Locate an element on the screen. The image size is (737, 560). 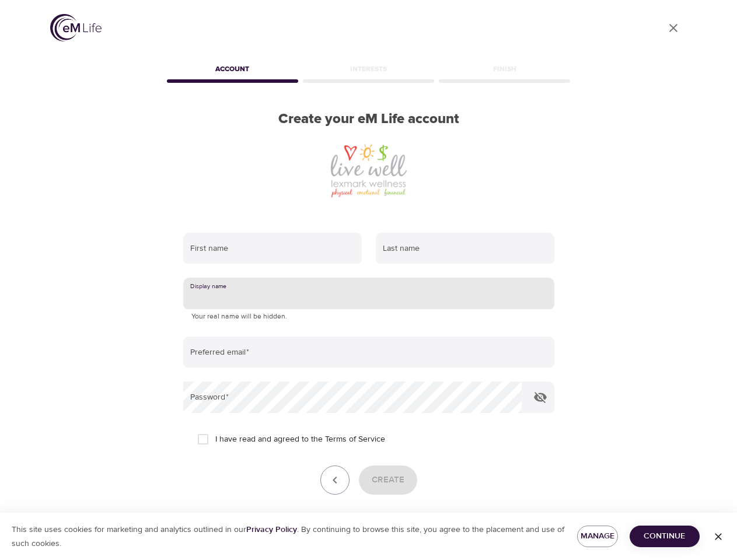
img: Lexmark%20Logo.jfif is located at coordinates (368, 171).